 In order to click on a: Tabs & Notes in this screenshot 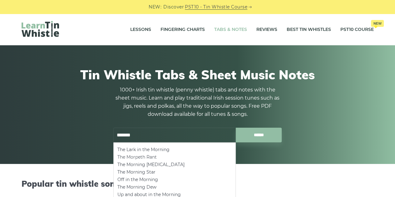, I will do `click(230, 30)`.